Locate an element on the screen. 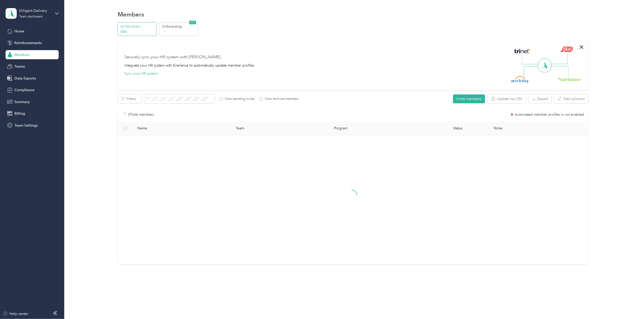 Image resolution: width=644 pixels, height=319 pixels. img: BambooHR is located at coordinates (570, 79).